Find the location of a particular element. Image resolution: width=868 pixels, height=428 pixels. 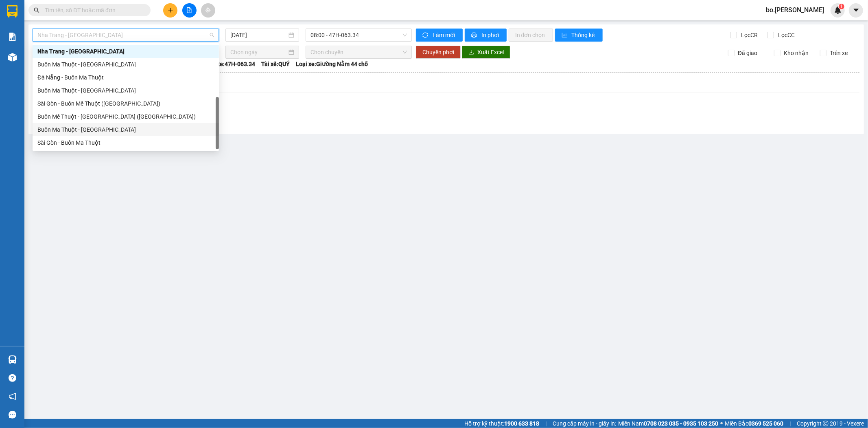

span: 1 is located at coordinates (841, 6).